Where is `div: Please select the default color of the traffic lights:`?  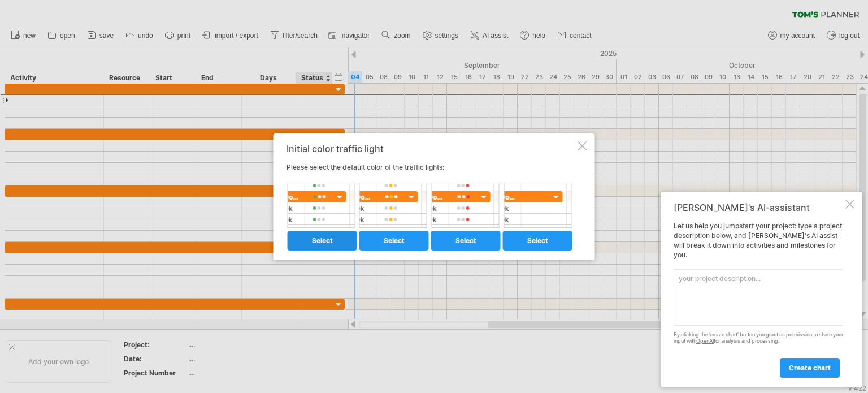
div: Please select the default color of the traffic lights: is located at coordinates (432, 196).